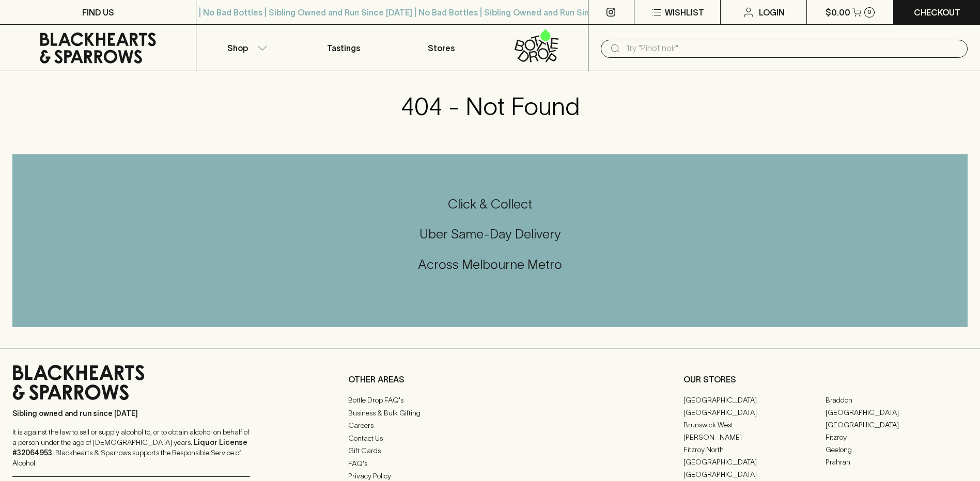  Describe the element at coordinates (870, 12) in the screenshot. I see `p: 0` at that location.